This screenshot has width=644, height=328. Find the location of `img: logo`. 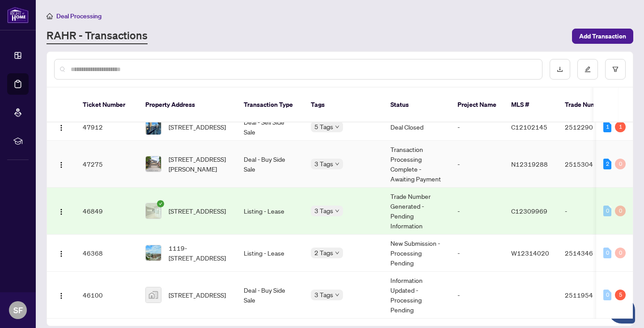

img: logo is located at coordinates (18, 15).